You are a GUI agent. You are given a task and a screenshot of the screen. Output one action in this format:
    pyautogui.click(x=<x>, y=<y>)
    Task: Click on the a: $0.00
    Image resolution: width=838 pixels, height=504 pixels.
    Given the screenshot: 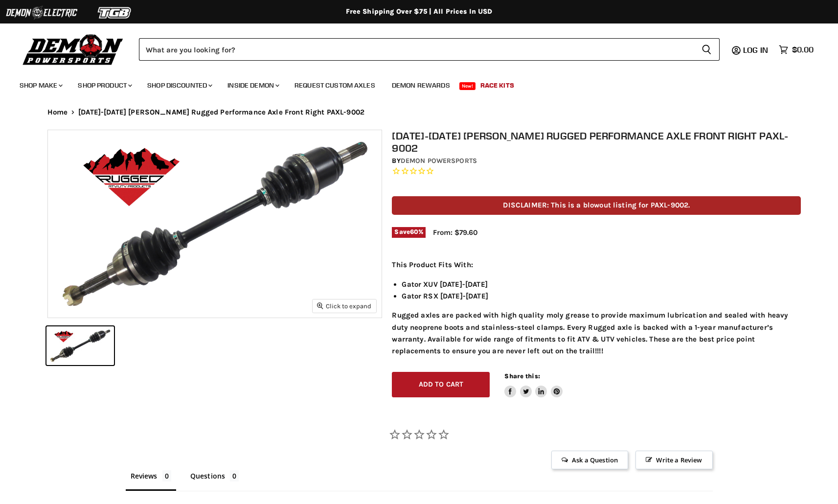 What is the action you would take?
    pyautogui.click(x=796, y=50)
    